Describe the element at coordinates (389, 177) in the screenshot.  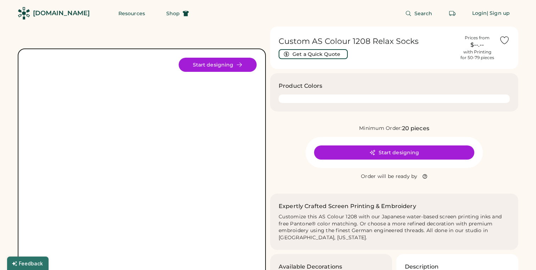
I see `div: Order will be ready by` at that location.